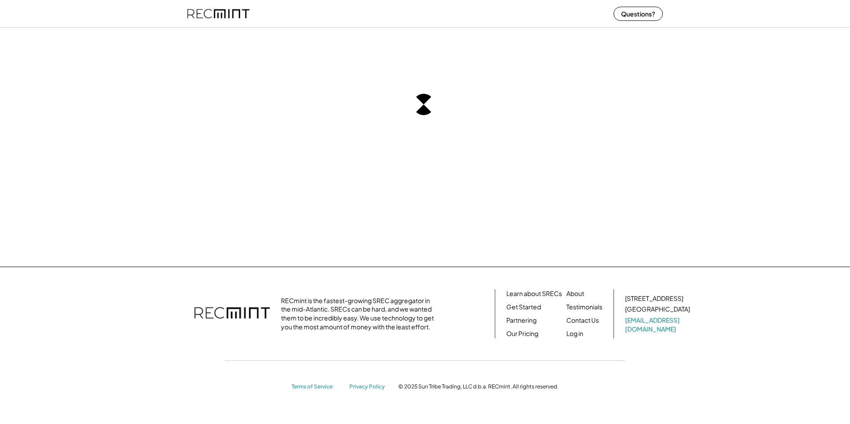  Describe the element at coordinates (232, 314) in the screenshot. I see `img: recmint-logotype%403x.png` at that location.